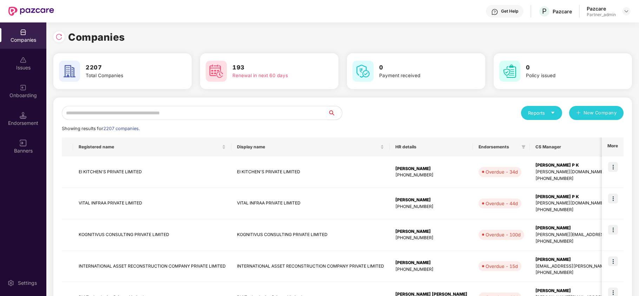 This screenshot has width=639, height=296. Describe the element at coordinates (544, 11) in the screenshot. I see `span: P` at that location.